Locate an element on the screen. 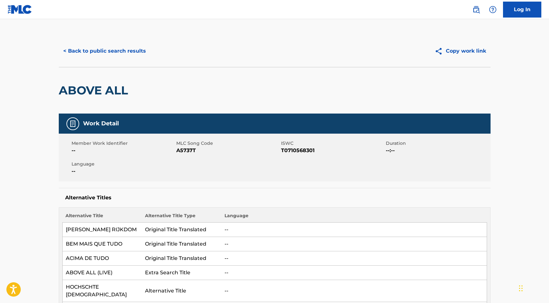  td: ACIMA DE TUDO is located at coordinates (102, 259).